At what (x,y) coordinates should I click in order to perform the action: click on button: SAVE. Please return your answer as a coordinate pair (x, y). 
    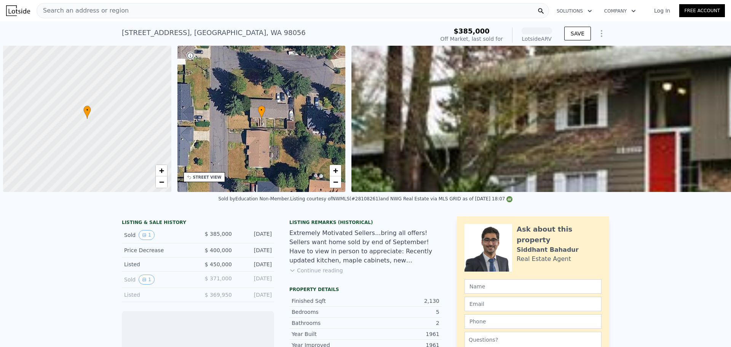
    Looking at the image, I should click on (578, 34).